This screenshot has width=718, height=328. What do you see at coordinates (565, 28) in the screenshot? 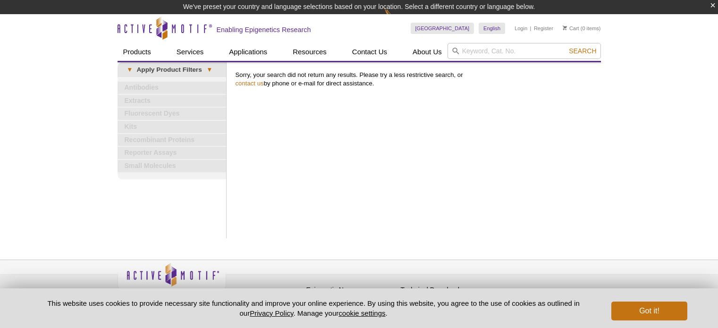
I see `img: Your Cart` at bounding box center [565, 28].